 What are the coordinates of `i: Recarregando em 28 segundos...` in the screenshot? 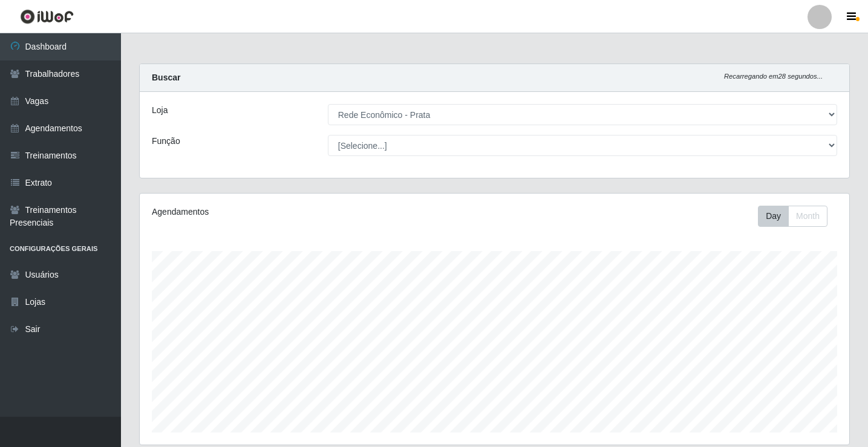 It's located at (773, 76).